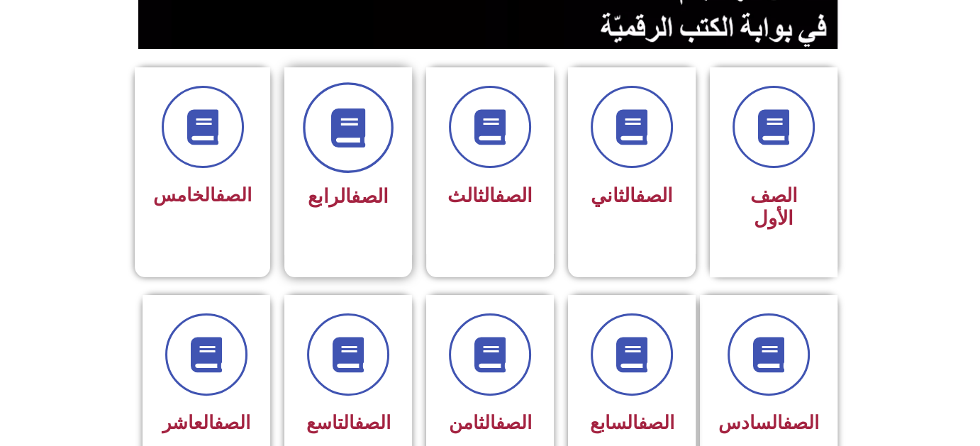 The width and height of the screenshot is (980, 446). Describe the element at coordinates (773, 207) in the screenshot. I see `span: الصف الأول` at that location.